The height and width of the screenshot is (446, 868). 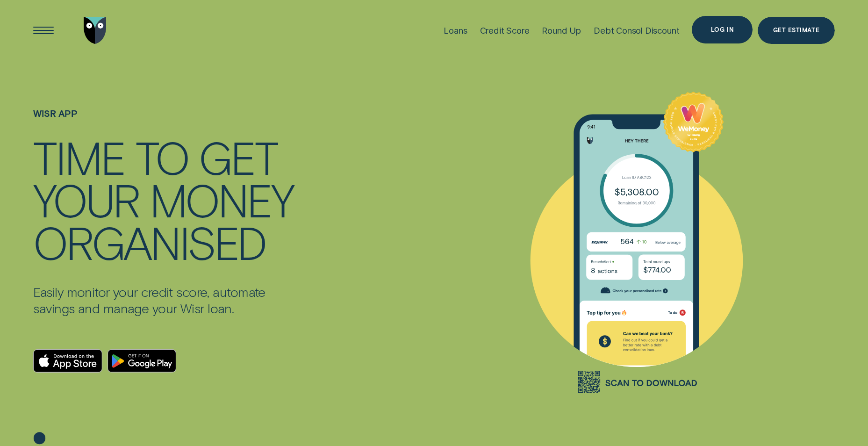 What do you see at coordinates (238, 157) in the screenshot?
I see `div: GET` at bounding box center [238, 157].